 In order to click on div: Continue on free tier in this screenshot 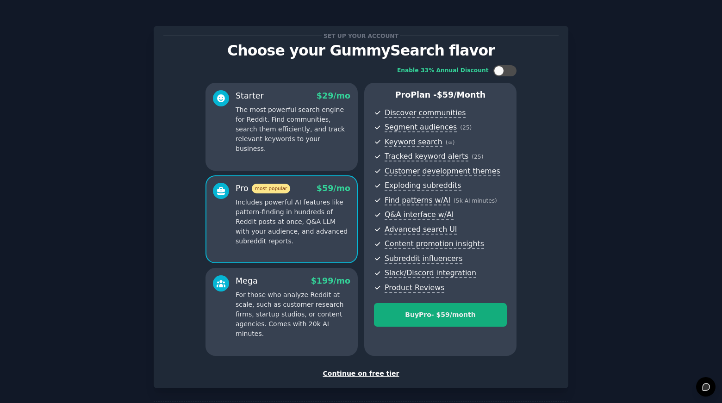, I will do `click(361, 373)`.